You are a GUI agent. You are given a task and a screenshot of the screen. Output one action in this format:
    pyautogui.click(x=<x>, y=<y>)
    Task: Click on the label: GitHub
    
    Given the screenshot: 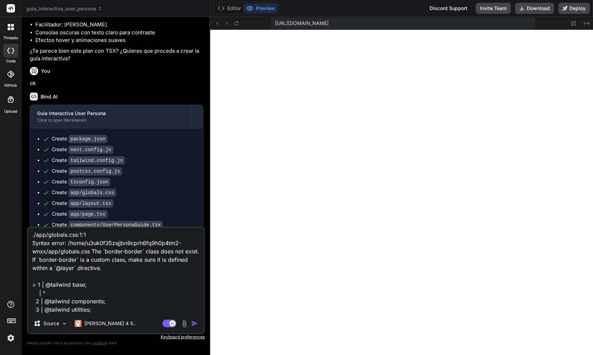 What is the action you would take?
    pyautogui.click(x=10, y=85)
    